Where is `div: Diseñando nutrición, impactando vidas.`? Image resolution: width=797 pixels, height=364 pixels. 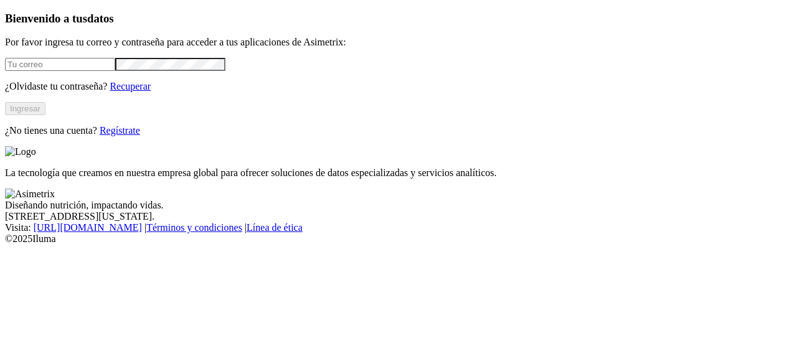
div: Diseñando nutrición, impactando vidas. is located at coordinates (398, 205).